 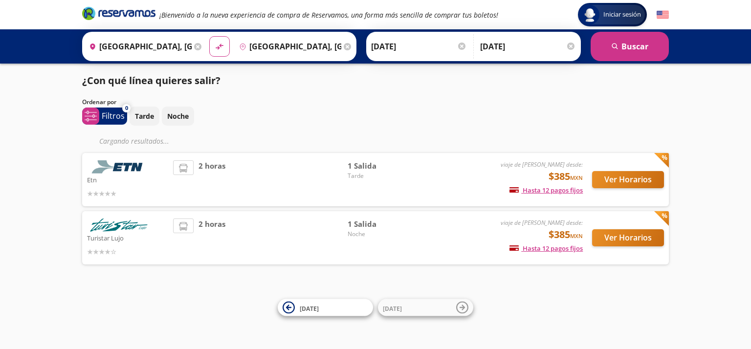 What do you see at coordinates (99, 102) in the screenshot?
I see `p: Ordenar por` at bounding box center [99, 102].